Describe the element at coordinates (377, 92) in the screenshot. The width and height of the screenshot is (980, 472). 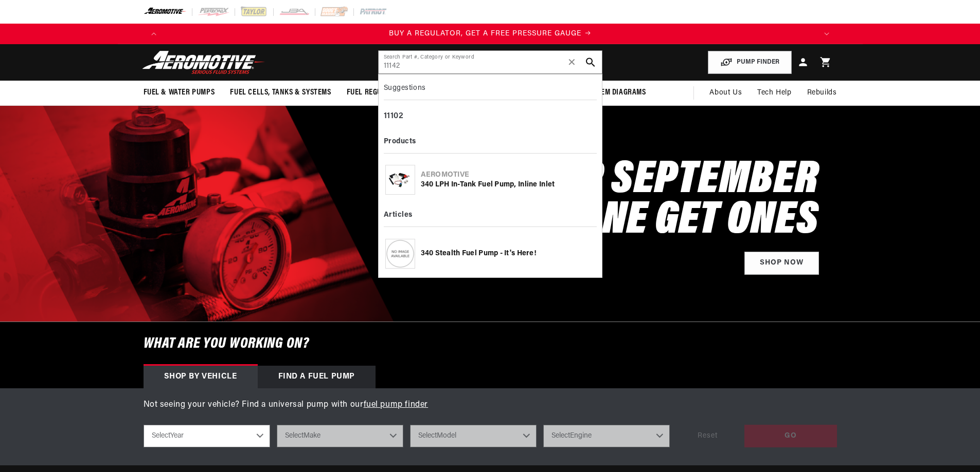
I see `span: Fuel Regulators` at that location.